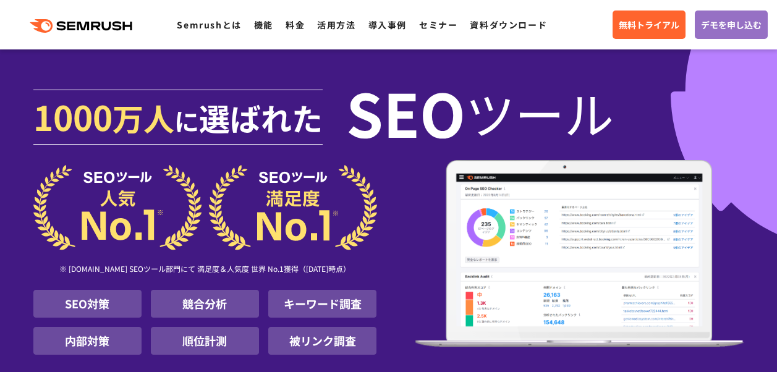  I want to click on a: 資料ダウンロード, so click(508, 25).